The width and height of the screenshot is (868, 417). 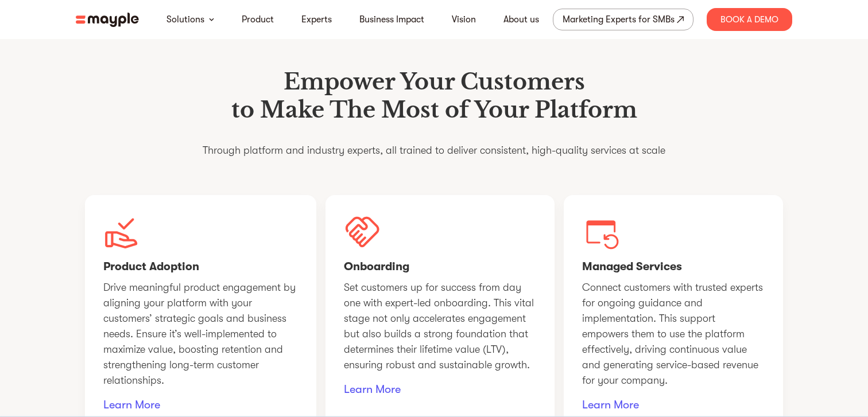 What do you see at coordinates (618, 20) in the screenshot?
I see `div: Marketing Experts for SMBs` at bounding box center [618, 20].